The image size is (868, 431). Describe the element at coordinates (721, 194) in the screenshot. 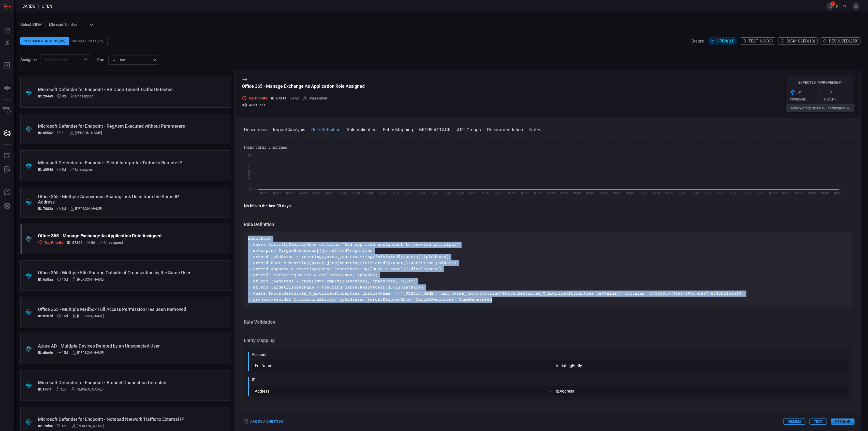

I see `text: 08/23` at that location.